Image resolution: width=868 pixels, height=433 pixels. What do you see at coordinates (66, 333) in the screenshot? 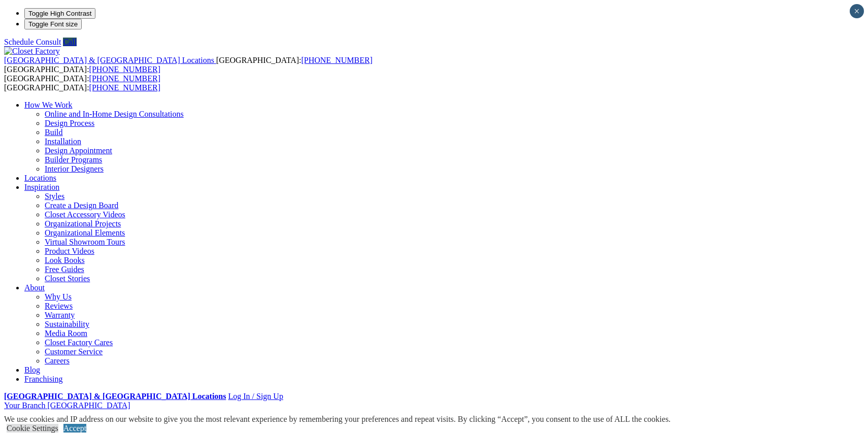
I see `a: Media Room` at bounding box center [66, 333].